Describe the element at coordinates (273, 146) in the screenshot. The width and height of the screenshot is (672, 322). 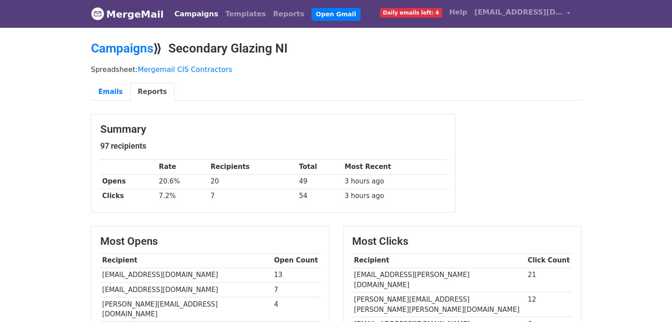
I see `h5: 97 recipients` at that location.